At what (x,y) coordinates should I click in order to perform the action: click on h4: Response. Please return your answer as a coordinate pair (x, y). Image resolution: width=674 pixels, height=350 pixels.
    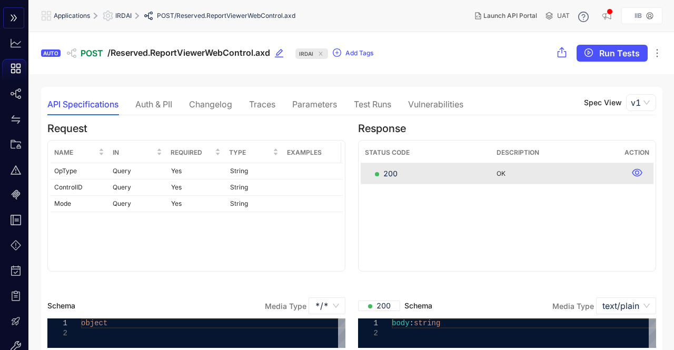
    Looking at the image, I should click on (507, 129).